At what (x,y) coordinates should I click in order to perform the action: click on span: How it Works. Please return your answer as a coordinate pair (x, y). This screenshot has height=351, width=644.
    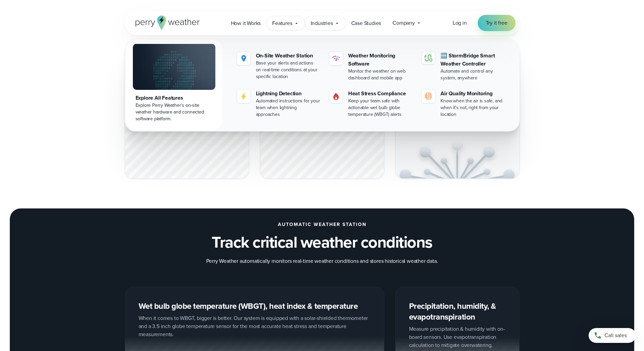
    Looking at the image, I should click on (246, 23).